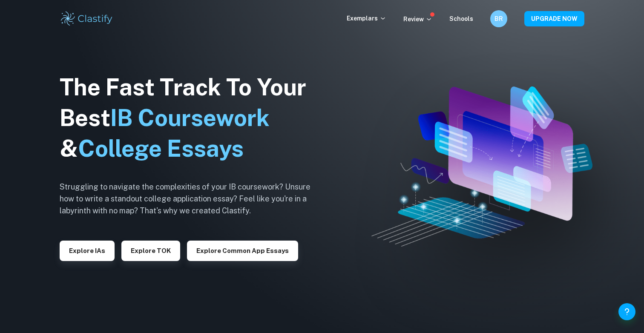 The width and height of the screenshot is (644, 333). What do you see at coordinates (190, 117) in the screenshot?
I see `span: IB Coursework` at bounding box center [190, 117].